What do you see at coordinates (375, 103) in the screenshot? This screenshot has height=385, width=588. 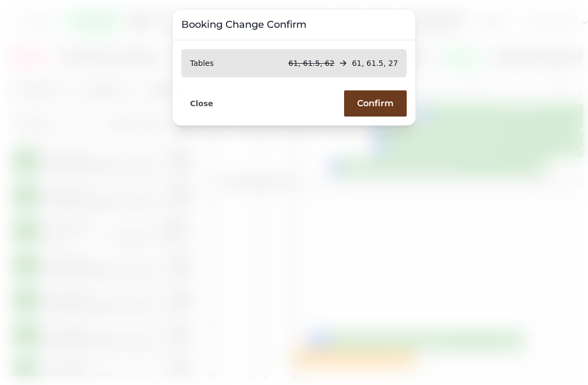 I see `button: Confirm` at bounding box center [375, 103].